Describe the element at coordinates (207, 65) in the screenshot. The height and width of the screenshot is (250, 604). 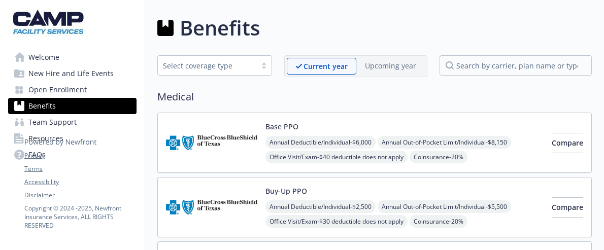
I see `div: Select coverage type` at that location.